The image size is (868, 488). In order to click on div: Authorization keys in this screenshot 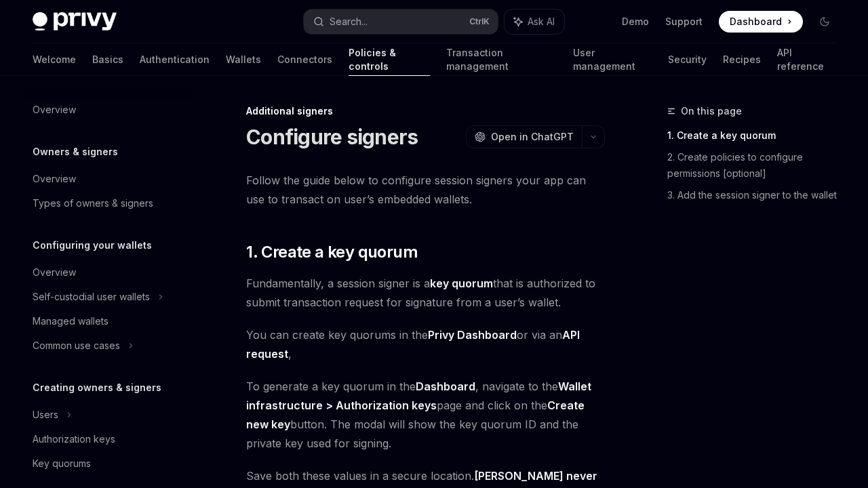, I will do `click(73, 440)`.